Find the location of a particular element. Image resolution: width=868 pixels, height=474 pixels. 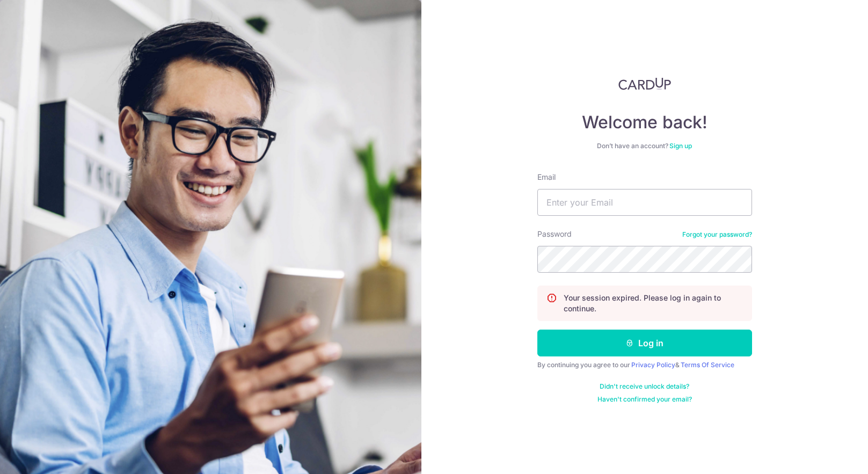

a: Terms Of Service is located at coordinates (707, 365).